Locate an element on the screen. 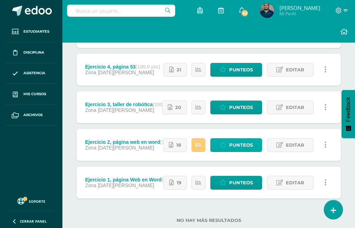  div: Ejercicio 2, página web en word is located at coordinates (135, 142).